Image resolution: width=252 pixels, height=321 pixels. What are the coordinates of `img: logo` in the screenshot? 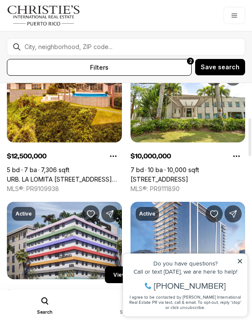 It's located at (43, 15).